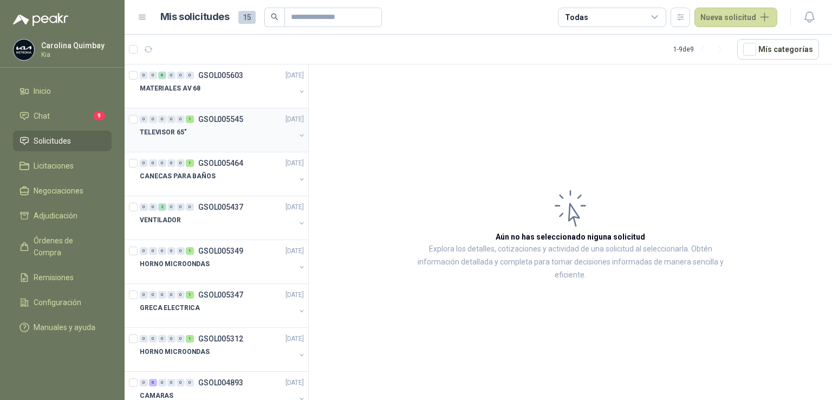  What do you see at coordinates (163, 132) in the screenshot?
I see `p: TELEVISOR 65"` at bounding box center [163, 132].